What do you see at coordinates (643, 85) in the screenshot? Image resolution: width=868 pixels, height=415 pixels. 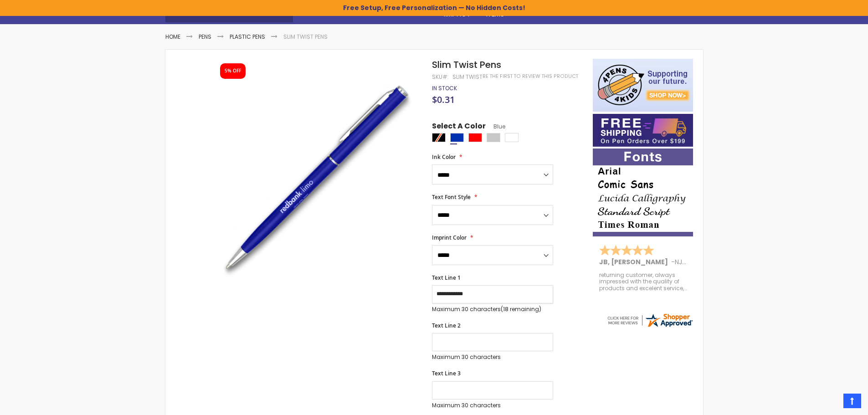 I see `img: 4pens 4 kids` at bounding box center [643, 85].